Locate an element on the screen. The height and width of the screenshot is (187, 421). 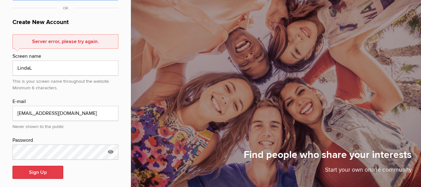
input: email@address.com is located at coordinates (65, 113).